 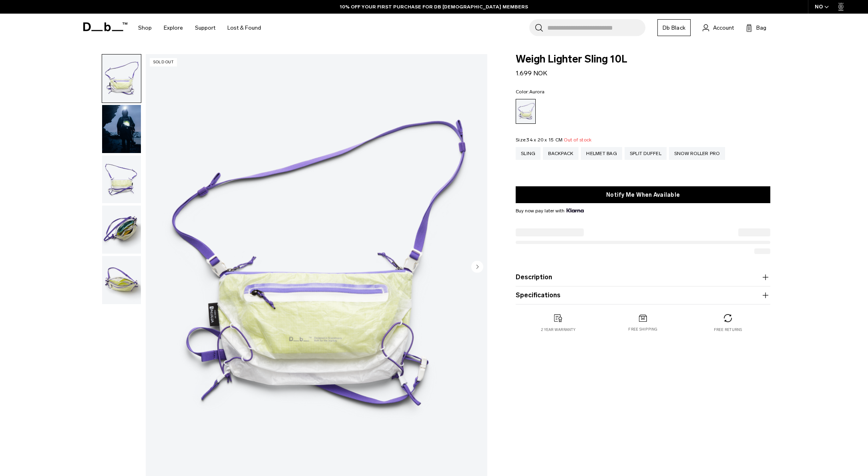 What do you see at coordinates (577, 139) in the screenshot?
I see `span: Out of stock` at bounding box center [577, 139].